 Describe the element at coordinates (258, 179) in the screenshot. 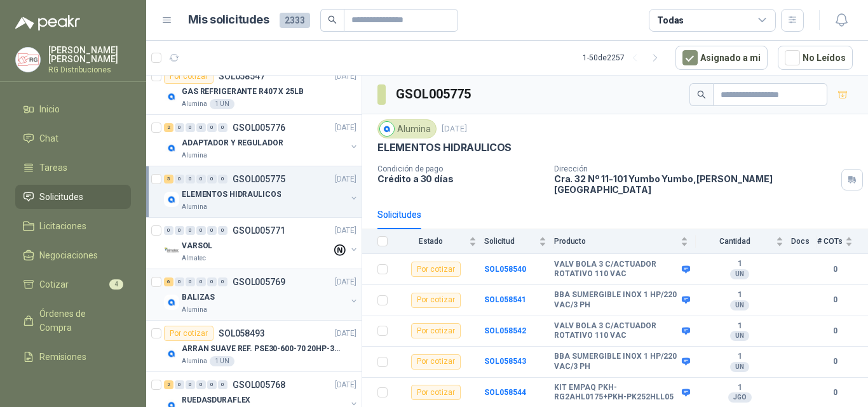

I see `p: GSOL005775` at that location.